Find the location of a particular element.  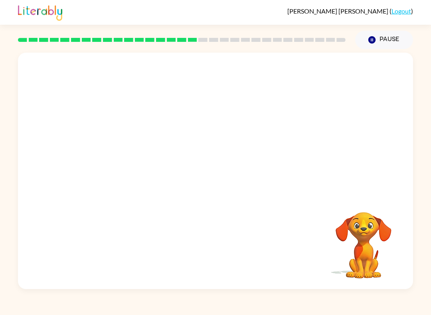

a: Logout is located at coordinates (401, 11).